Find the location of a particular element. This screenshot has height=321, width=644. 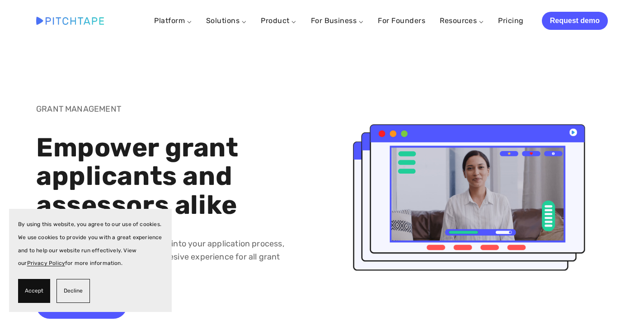

a: For Business ⌵ is located at coordinates (337, 21).